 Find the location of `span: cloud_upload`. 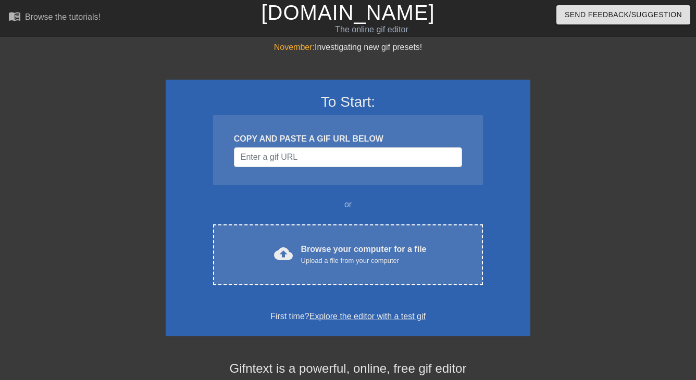

span: cloud_upload is located at coordinates (283, 254).